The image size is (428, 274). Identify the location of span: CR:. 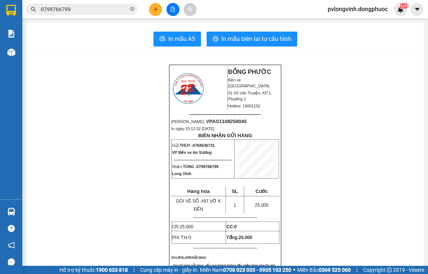
(182, 226).